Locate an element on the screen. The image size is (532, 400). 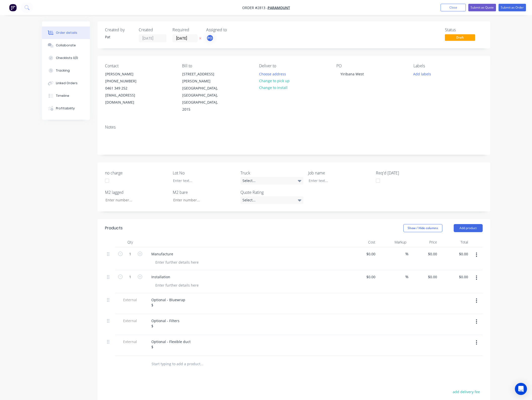
button: Profitability is located at coordinates (66, 108).